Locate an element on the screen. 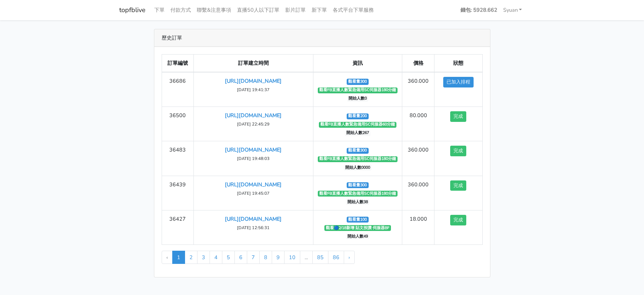 The image size is (644, 295). a: 聯繫&注意事項 is located at coordinates (214, 10).